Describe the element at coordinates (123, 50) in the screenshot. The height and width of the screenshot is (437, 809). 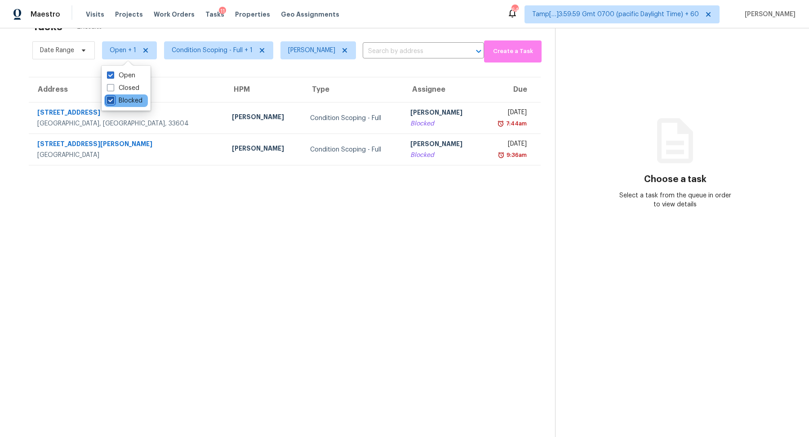
I see `span: Open + 1` at that location.